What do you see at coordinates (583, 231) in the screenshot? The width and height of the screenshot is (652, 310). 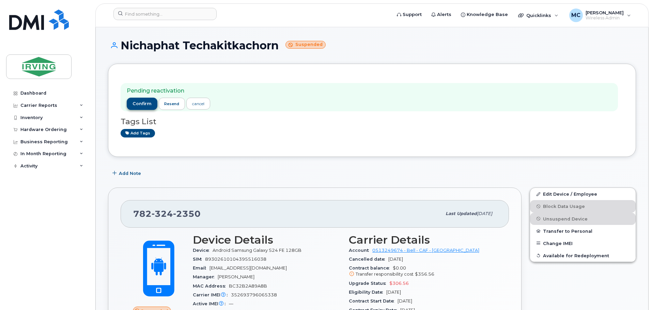 I see `button: Transfer to Personal` at bounding box center [583, 231].